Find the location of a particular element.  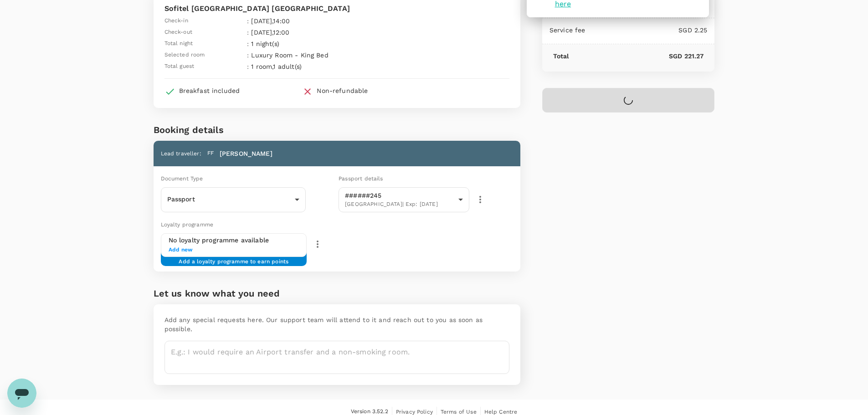

table: simple table is located at coordinates (285, 42).